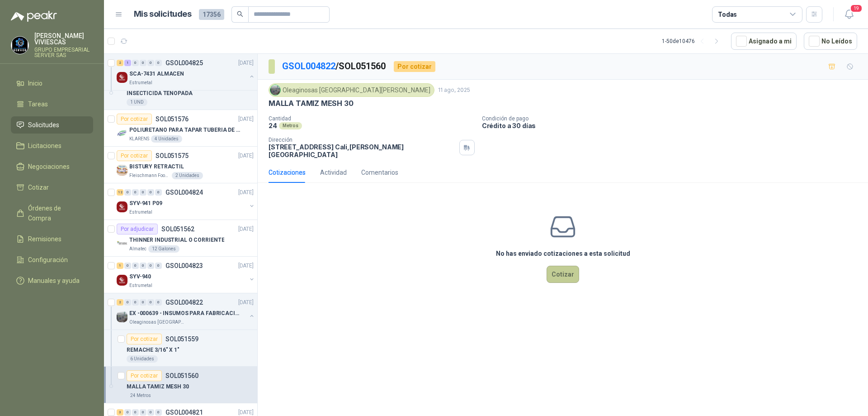  I want to click on p: SOL051576, so click(172, 119).